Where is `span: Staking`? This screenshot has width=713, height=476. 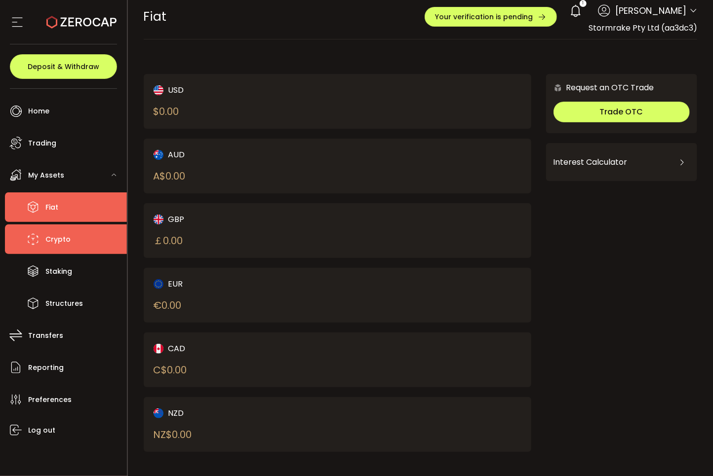 span: Staking is located at coordinates (59, 271).